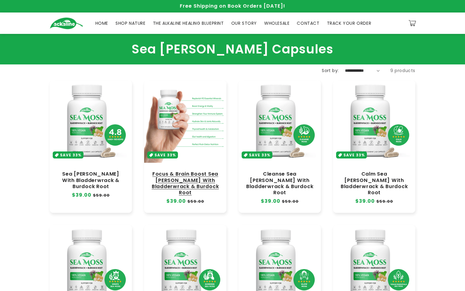  What do you see at coordinates (350, 23) in the screenshot?
I see `a: TRACK YOUR ORDER` at bounding box center [350, 23].